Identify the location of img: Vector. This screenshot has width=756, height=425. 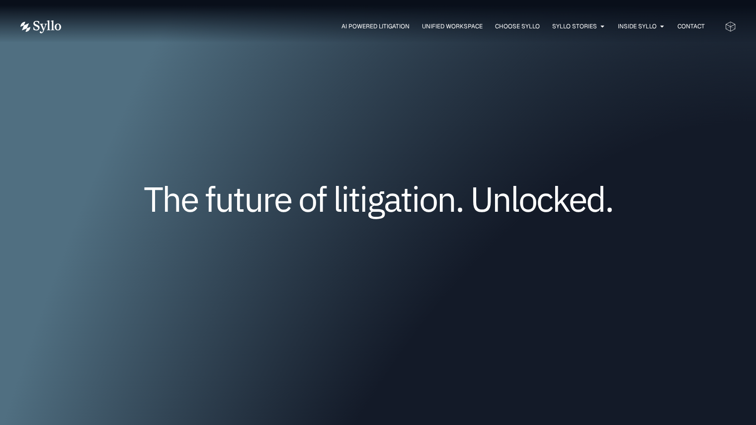
(41, 27).